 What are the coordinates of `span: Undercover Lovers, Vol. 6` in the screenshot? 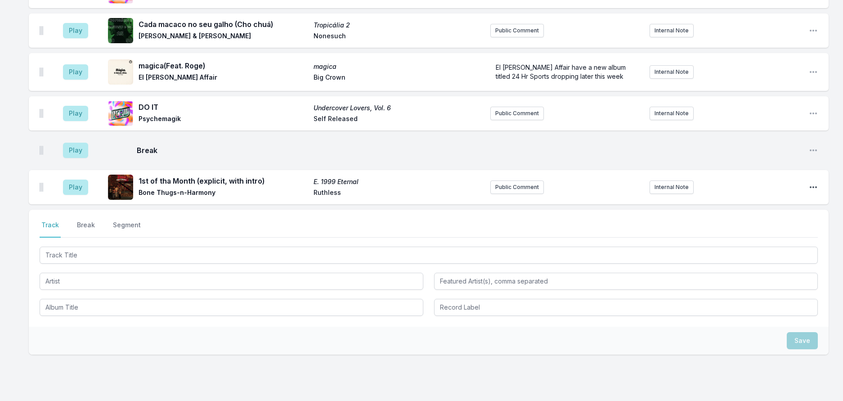 It's located at (398, 108).